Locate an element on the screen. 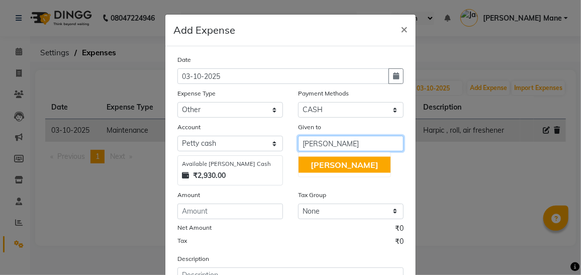  button: Close is located at coordinates (404, 29).